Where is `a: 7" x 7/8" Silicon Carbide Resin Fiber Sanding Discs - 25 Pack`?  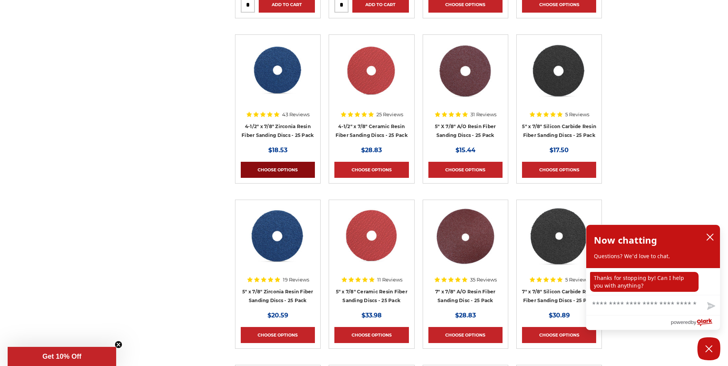 a: 7" x 7/8" Silicon Carbide Resin Fiber Sanding Discs - 25 Pack is located at coordinates (559, 296).